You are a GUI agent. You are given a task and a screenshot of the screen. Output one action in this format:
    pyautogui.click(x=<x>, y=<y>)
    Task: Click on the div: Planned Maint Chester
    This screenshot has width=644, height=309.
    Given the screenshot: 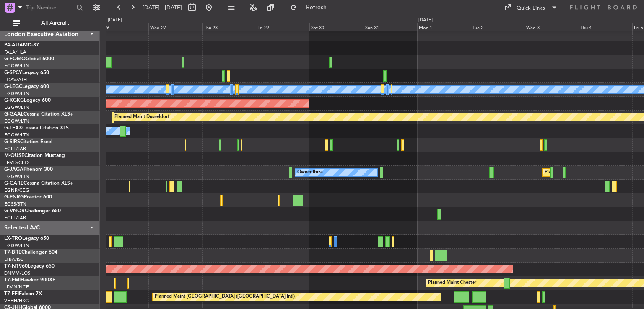 What is the action you would take?
    pyautogui.click(x=452, y=283)
    